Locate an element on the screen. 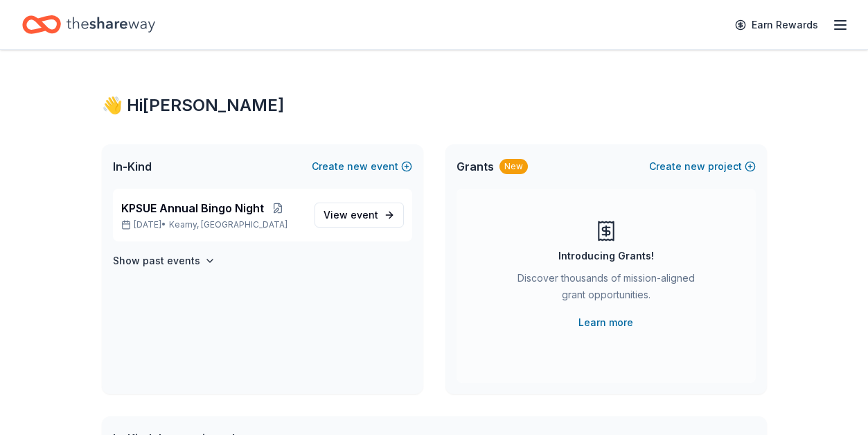  a: View event is located at coordinates (359, 215).